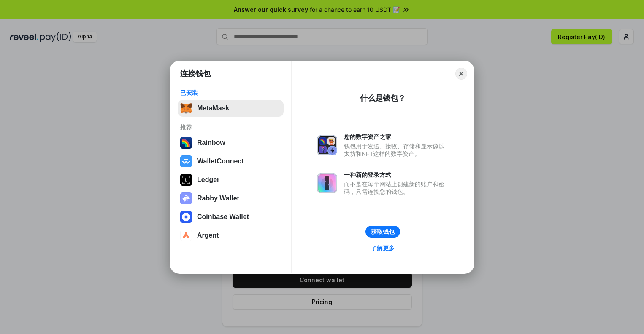 This screenshot has width=644, height=334. Describe the element at coordinates (186, 109) in the screenshot. I see `img: svg+xml,%3Csvg%20fill%3D%22none%22%20height%3D%2233%22%20viewBox%3D%220%200%2035%2033%22%20width%...` at that location.